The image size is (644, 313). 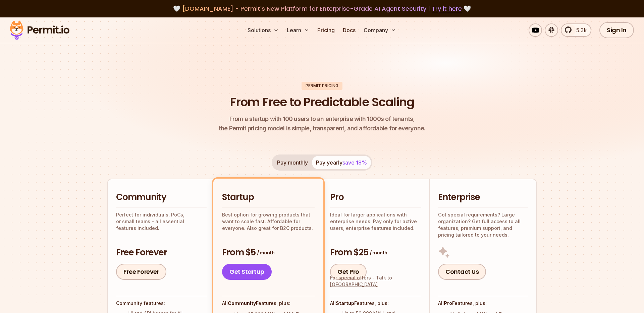 What do you see at coordinates (345, 303) in the screenshot?
I see `strong: Startup` at bounding box center [345, 303].